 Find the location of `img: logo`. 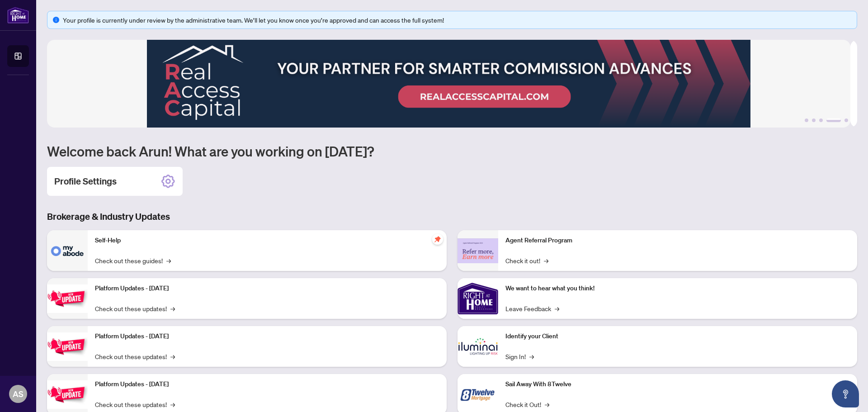

img: logo is located at coordinates (18, 15).